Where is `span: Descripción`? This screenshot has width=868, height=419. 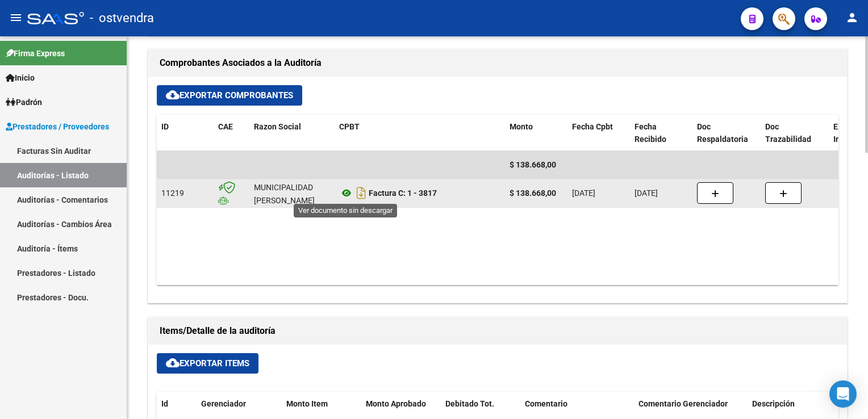 span: Descripción is located at coordinates (773, 404).